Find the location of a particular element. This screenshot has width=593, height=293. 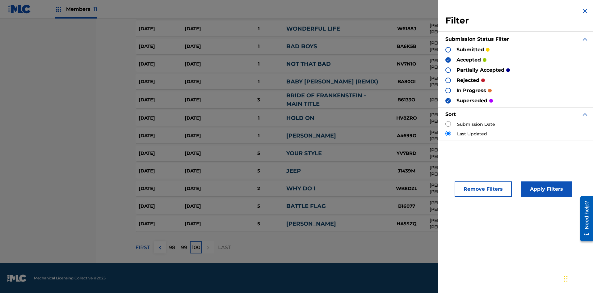

label: Submission Date is located at coordinates (476, 124).